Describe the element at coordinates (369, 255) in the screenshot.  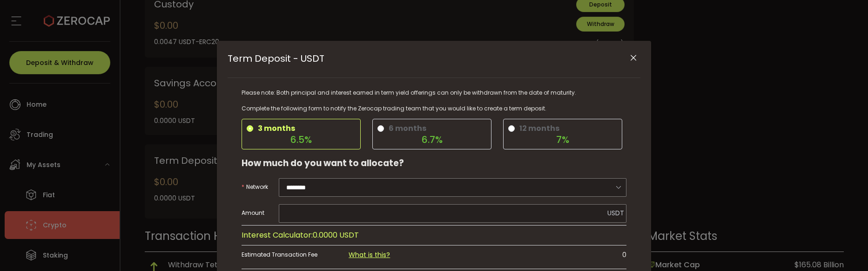
I see `a: What is this?` at that location.